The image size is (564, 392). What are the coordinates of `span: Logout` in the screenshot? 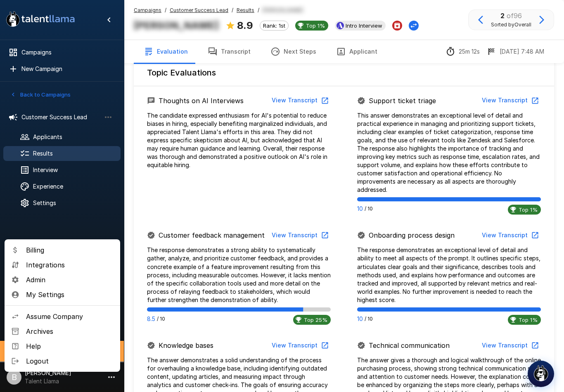 It's located at (70, 361).